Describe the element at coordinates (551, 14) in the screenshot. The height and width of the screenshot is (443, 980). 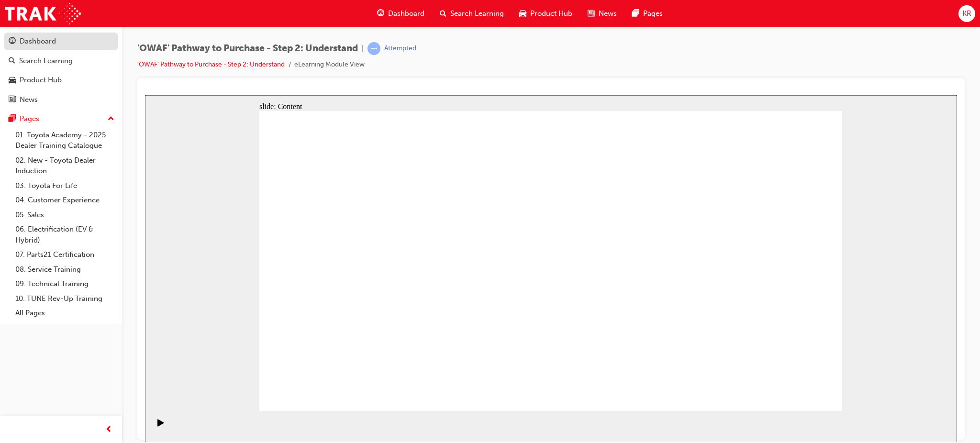
I see `span: Product Hub` at that location.